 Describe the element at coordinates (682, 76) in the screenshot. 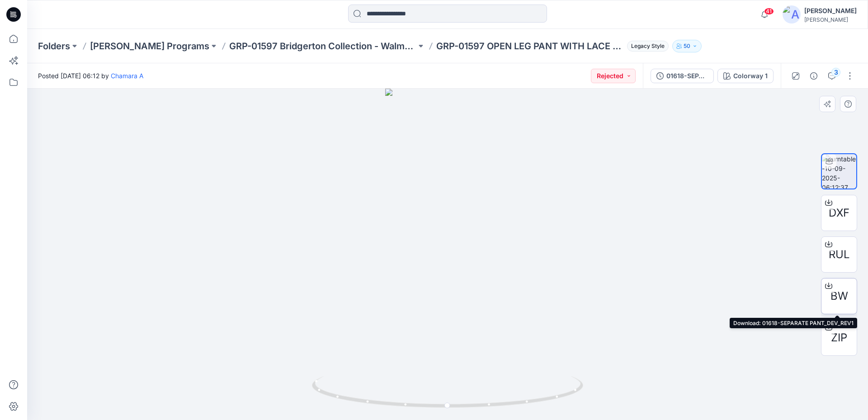

I see `button: 01618-SEPARATE PANT_DEV_REV1` at that location.